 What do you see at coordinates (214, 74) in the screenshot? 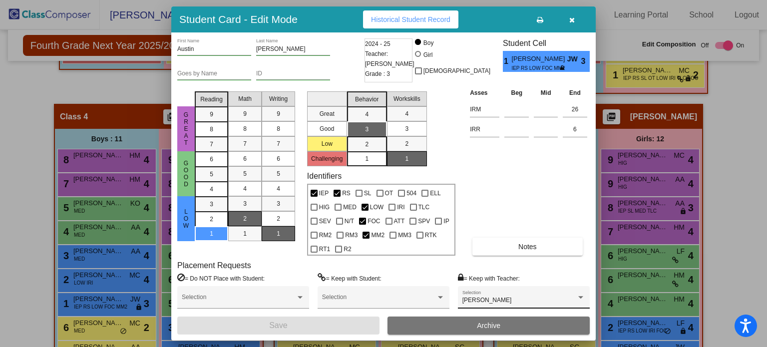
I see `input: goes by name` at bounding box center [214, 74].